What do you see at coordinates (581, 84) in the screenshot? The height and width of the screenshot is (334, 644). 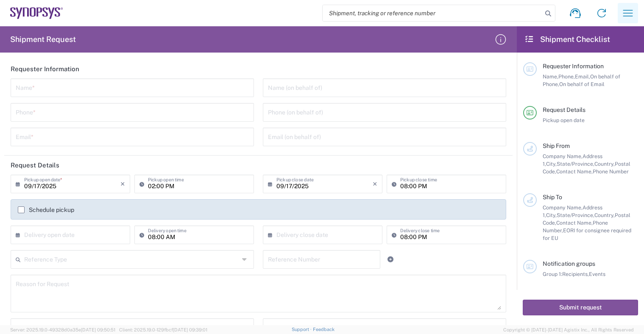 I see `span: On behalf of Email` at bounding box center [581, 84].